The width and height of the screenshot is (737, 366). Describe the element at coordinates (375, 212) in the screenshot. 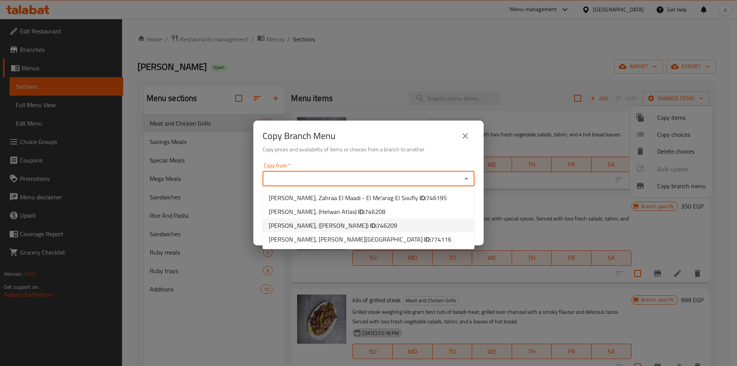

I see `span: 746208` at that location.